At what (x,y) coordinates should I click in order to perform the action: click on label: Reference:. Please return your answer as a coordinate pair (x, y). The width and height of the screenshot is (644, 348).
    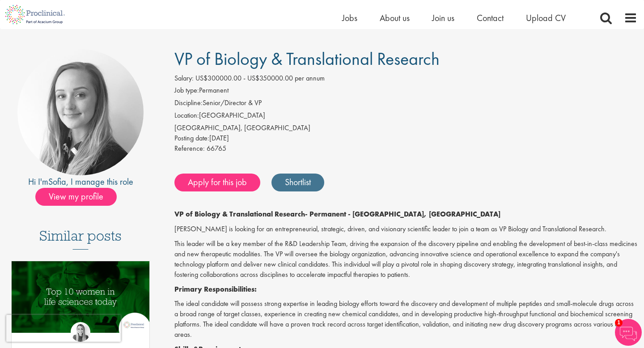
    Looking at the image, I should click on (190, 148).